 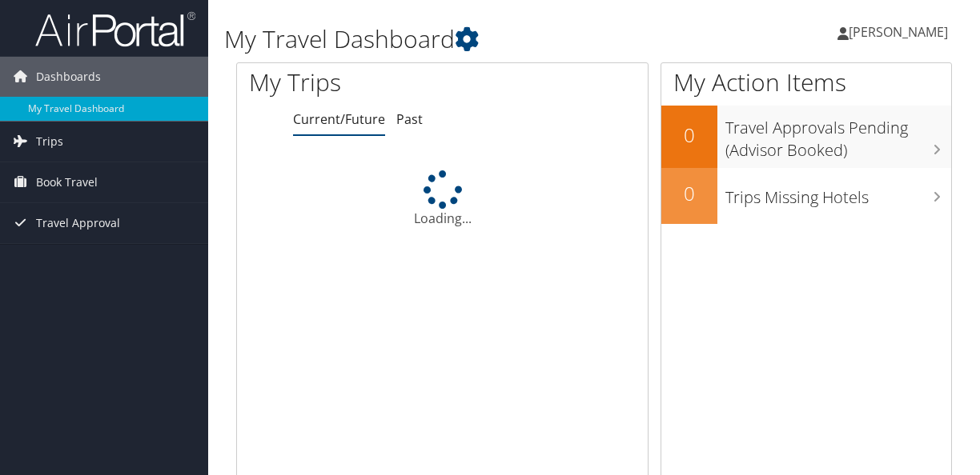 I want to click on span: Dashboards, so click(x=68, y=77).